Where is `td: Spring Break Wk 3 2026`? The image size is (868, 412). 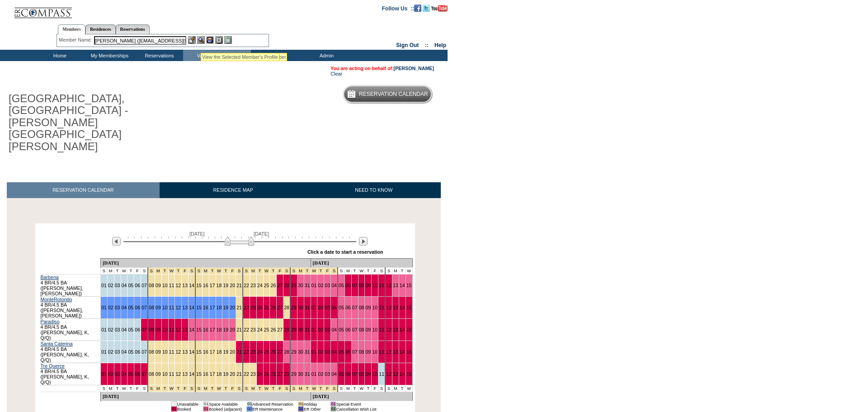 td: Spring Break Wk 3 2026 is located at coordinates (246, 271).